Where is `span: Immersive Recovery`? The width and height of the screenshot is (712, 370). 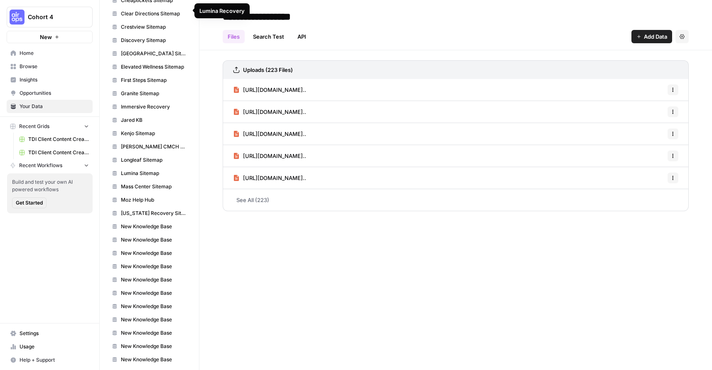
span: Immersive Recovery is located at coordinates (154, 107).